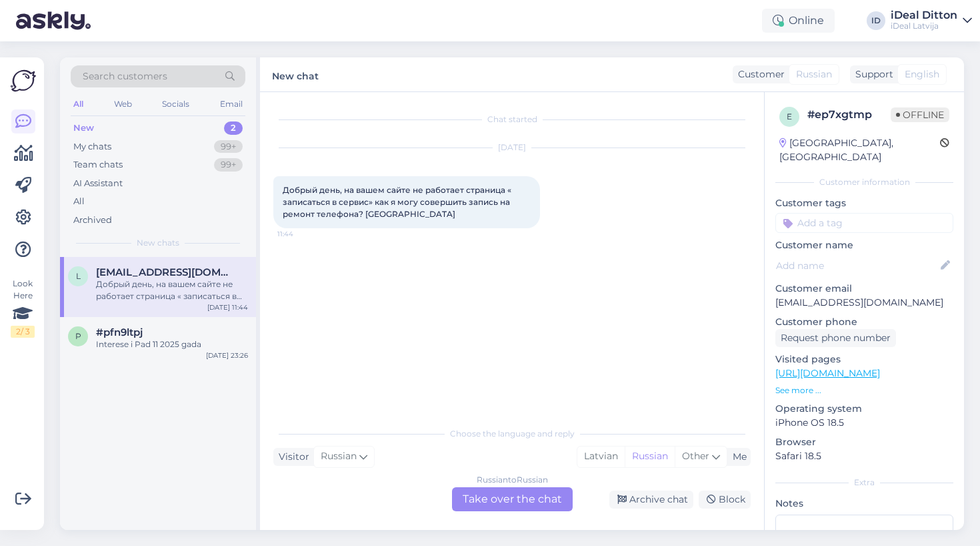 The image size is (980, 546). Describe the element at coordinates (864, 288) in the screenshot. I see `p: Customer email` at that location.